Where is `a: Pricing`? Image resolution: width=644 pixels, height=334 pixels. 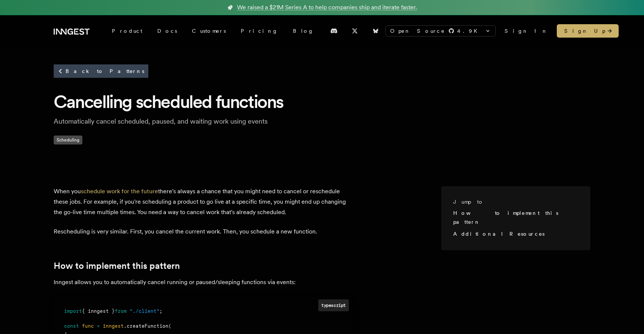 a: Pricing is located at coordinates (259, 31).